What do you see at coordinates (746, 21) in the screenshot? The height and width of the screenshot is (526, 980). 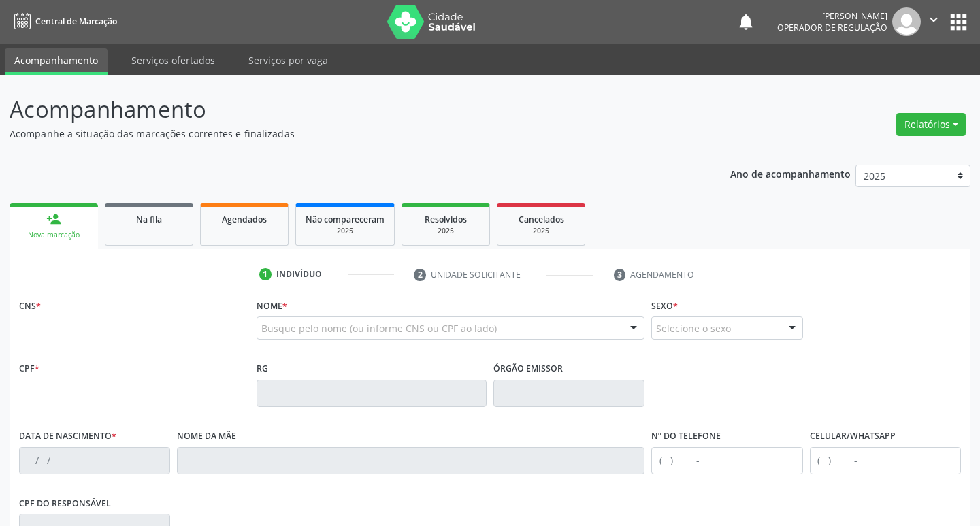 I see `button: notifications` at bounding box center [746, 21].